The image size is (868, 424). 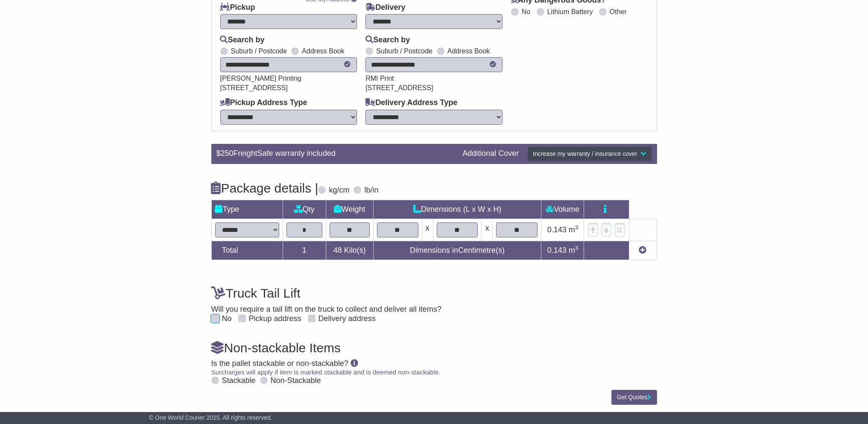 What do you see at coordinates (247, 250) in the screenshot?
I see `td: Total` at bounding box center [247, 250].